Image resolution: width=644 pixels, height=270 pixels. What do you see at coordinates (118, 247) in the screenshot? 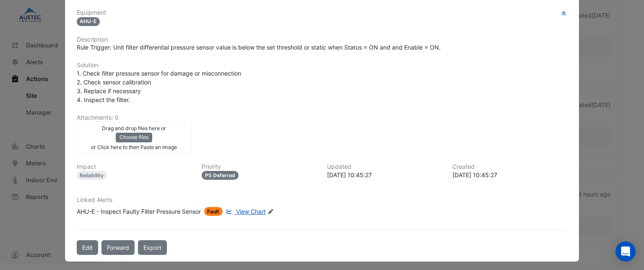
I see `button: Forward` at bounding box center [118, 247].